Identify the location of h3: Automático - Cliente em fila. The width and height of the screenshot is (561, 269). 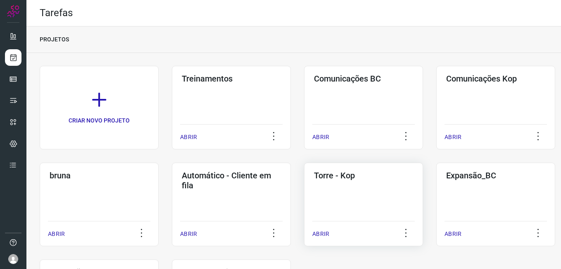
(231, 180).